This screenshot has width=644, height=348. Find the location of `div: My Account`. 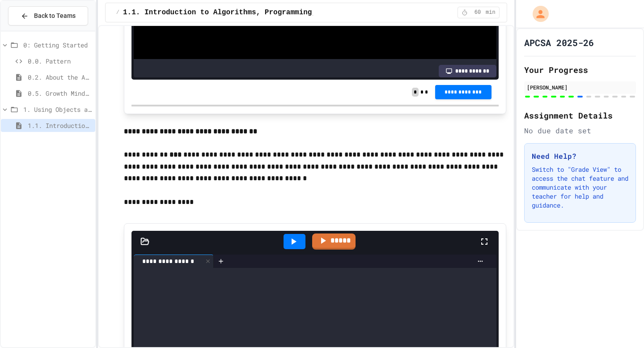

div: My Account is located at coordinates (538, 14).